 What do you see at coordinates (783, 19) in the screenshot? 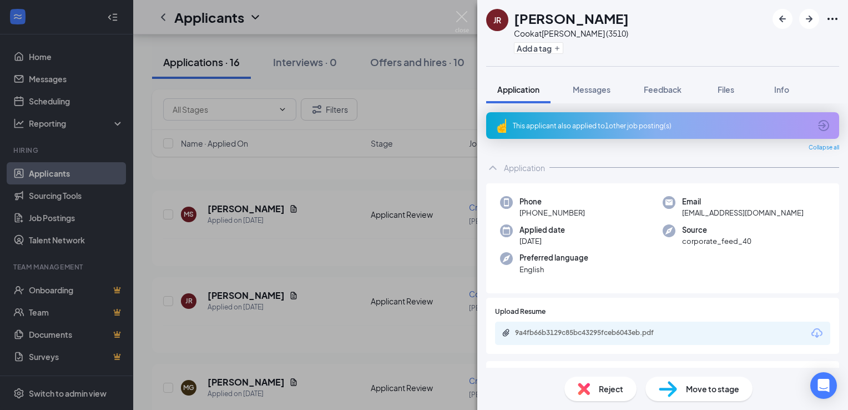
I see `svg: ArrowLeftNew` at bounding box center [783, 19].